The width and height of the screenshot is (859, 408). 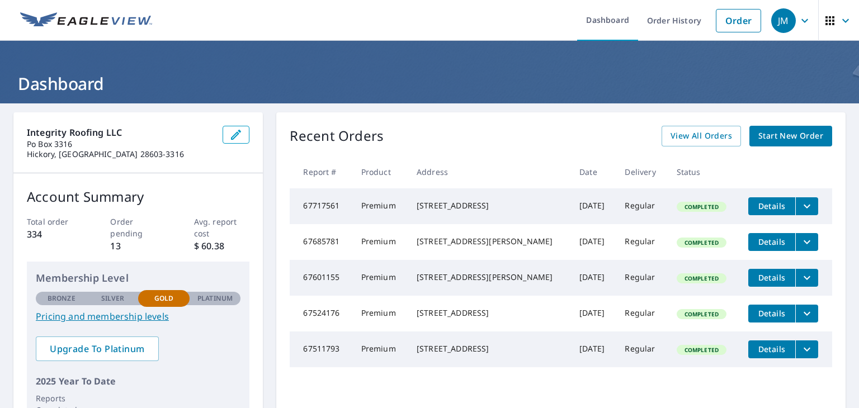 What do you see at coordinates (120, 133) in the screenshot?
I see `p: Integrity Roofing LLC` at bounding box center [120, 133].